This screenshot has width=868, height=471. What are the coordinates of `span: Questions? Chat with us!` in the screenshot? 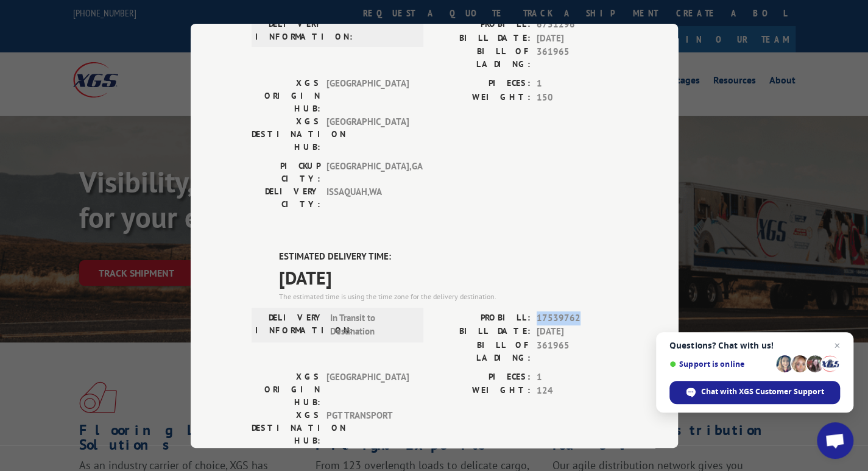 It's located at (755, 346).